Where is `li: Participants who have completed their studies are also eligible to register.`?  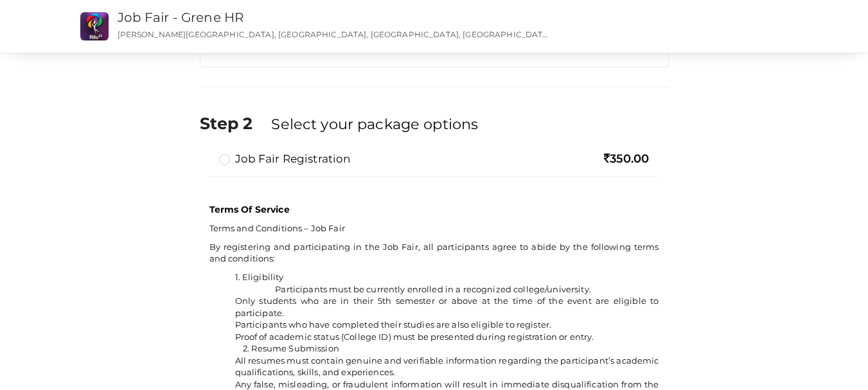
li: Participants who have completed their studies are also eligible to register. is located at coordinates (447, 324).